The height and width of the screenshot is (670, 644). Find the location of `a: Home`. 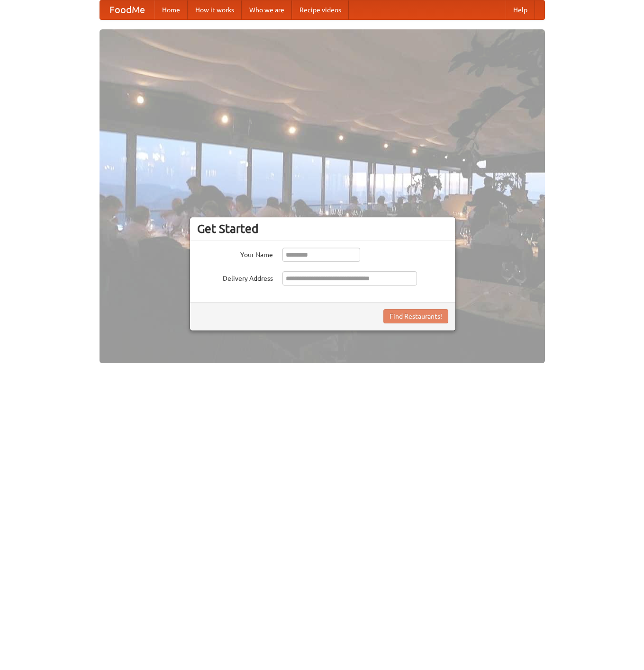

a: Home is located at coordinates (171, 10).